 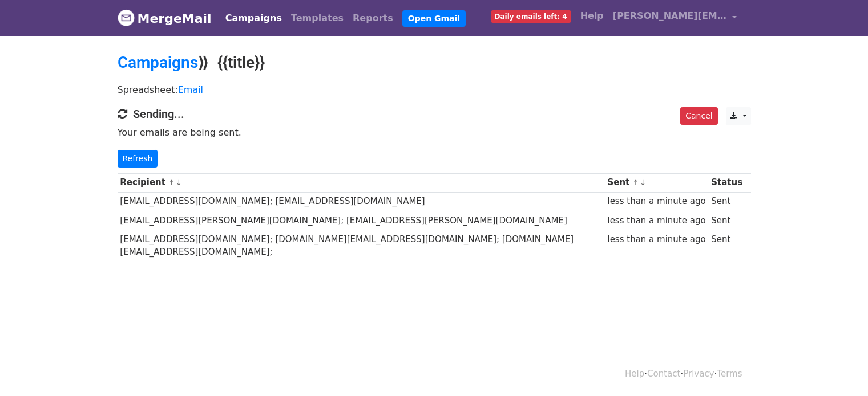 I want to click on th: Status, so click(x=727, y=182).